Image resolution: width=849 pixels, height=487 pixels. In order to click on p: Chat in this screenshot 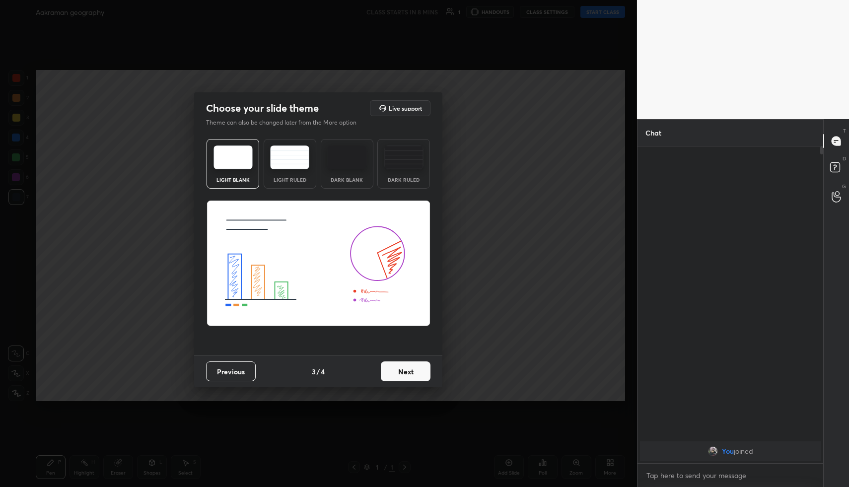, I will do `click(653, 133)`.